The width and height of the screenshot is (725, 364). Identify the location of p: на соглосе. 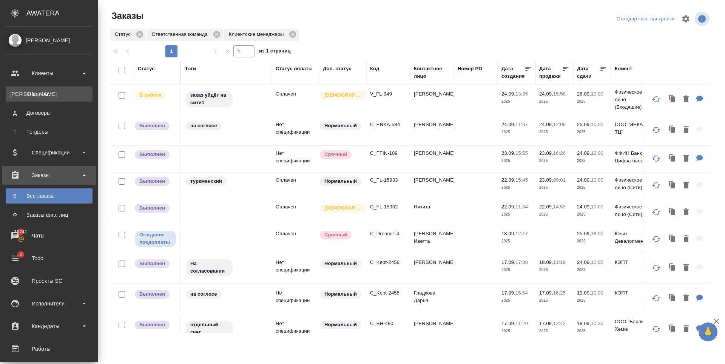
(204, 126).